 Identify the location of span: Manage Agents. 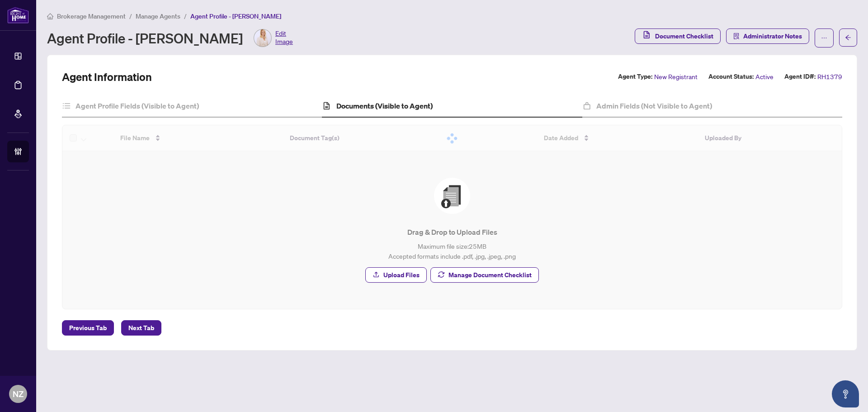
(158, 16).